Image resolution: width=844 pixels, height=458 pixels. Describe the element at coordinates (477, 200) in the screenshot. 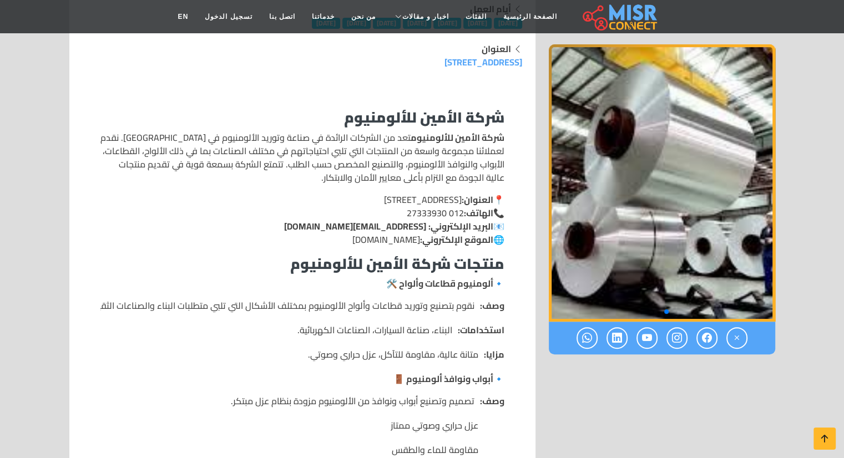

I see `strong: العنوان:` at that location.